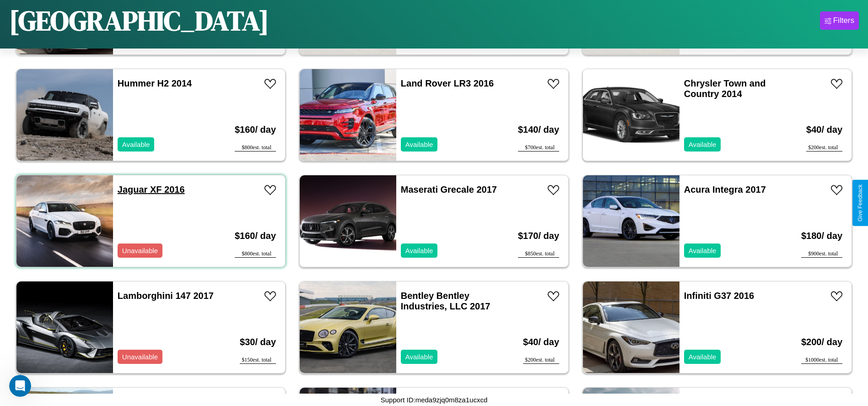 Image resolution: width=868 pixels, height=406 pixels. I want to click on button: Filters, so click(839, 21).